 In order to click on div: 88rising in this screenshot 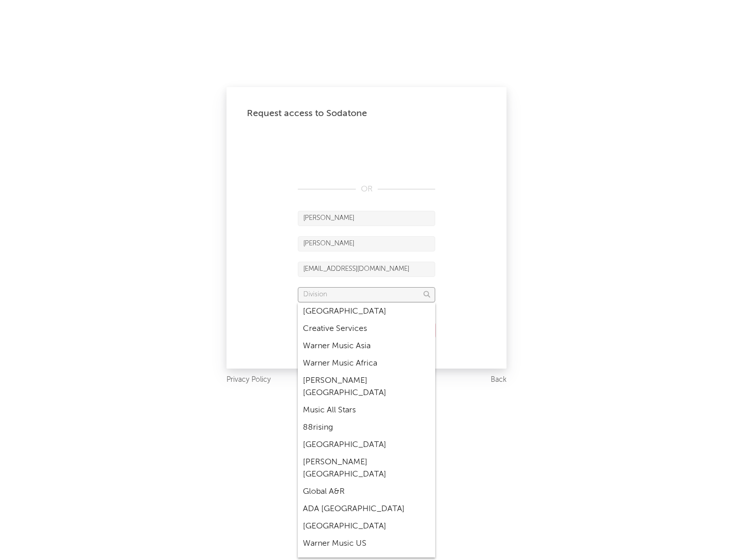, I will do `click(366, 428)`.